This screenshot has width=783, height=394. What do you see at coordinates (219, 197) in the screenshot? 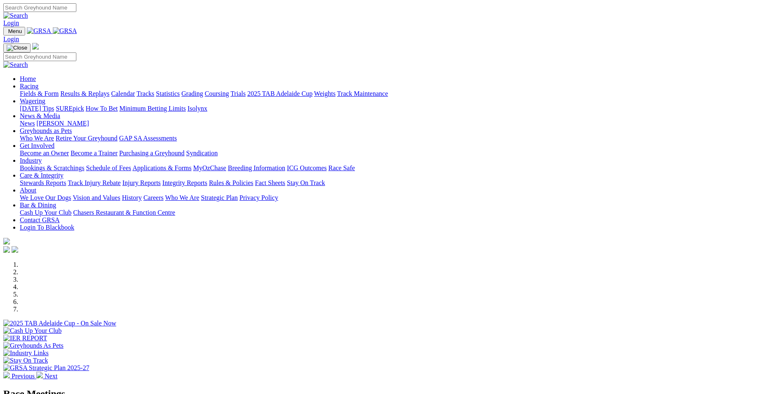
I see `a: Strategic Plan` at bounding box center [219, 197].